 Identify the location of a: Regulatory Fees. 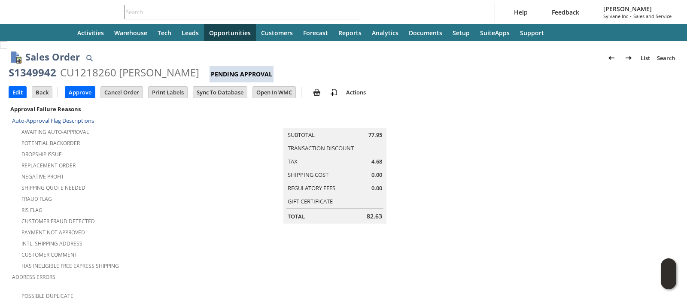
(311, 188).